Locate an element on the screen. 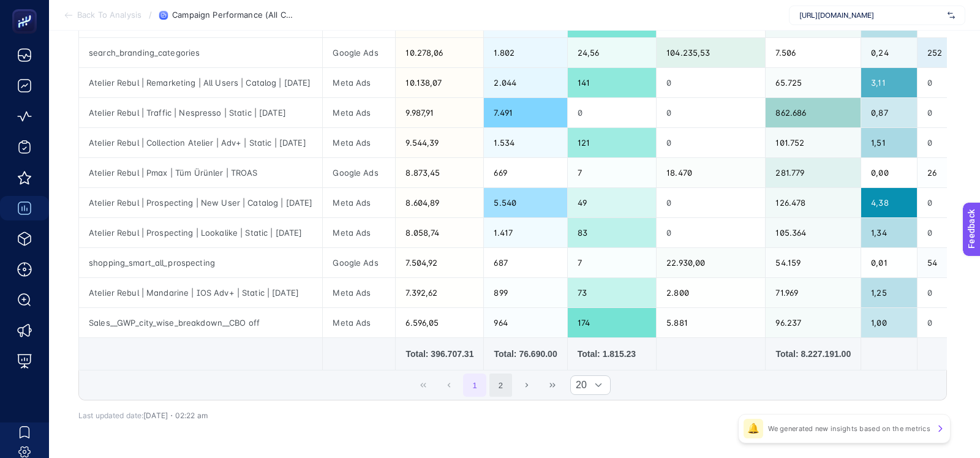  div: 1,51 is located at coordinates (888, 143).